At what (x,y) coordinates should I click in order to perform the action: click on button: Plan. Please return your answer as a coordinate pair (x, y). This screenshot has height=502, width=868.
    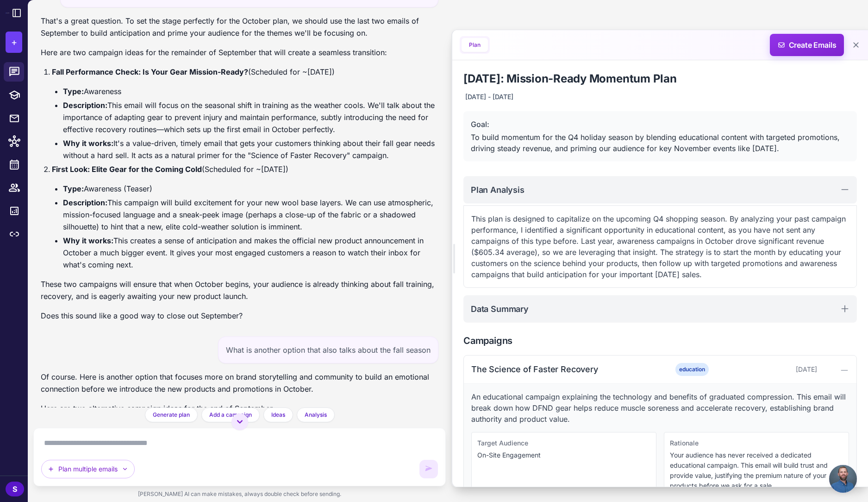
    Looking at the image, I should click on (474, 45).